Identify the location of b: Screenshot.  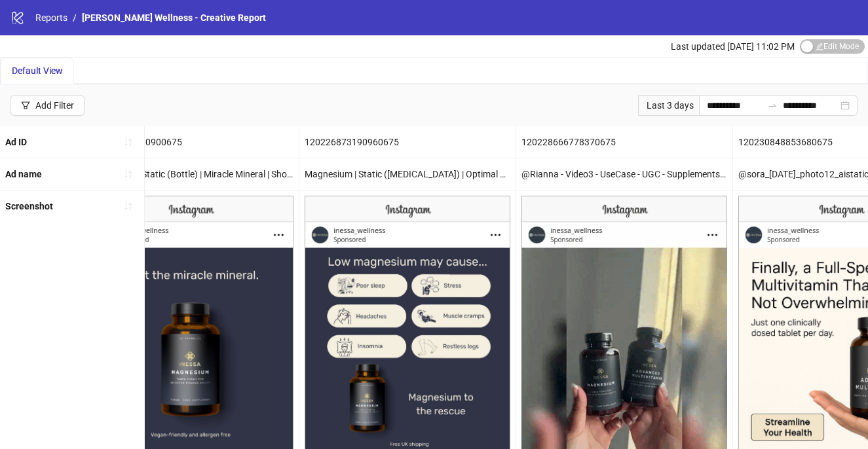
(29, 206).